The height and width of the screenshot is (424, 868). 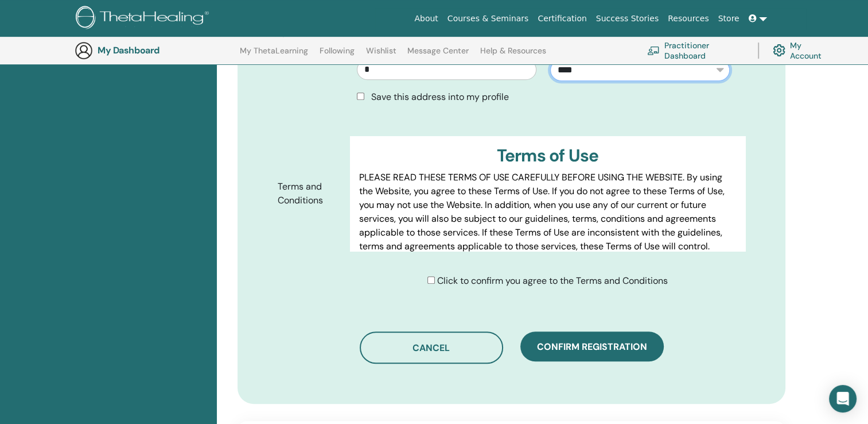 What do you see at coordinates (513, 55) in the screenshot?
I see `a: Help & Resources` at bounding box center [513, 55].